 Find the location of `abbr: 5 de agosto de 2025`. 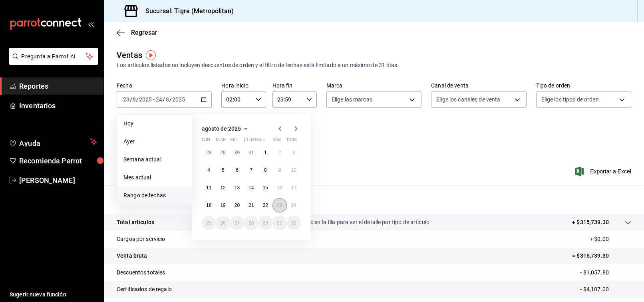

abbr: 5 de agosto de 2025 is located at coordinates (223, 170).